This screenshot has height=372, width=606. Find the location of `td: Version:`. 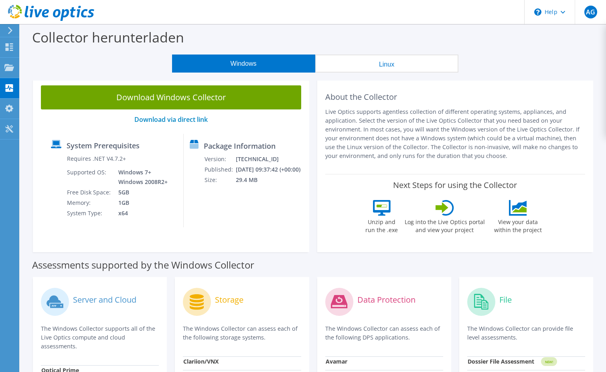

td: Version: is located at coordinates (220, 159).